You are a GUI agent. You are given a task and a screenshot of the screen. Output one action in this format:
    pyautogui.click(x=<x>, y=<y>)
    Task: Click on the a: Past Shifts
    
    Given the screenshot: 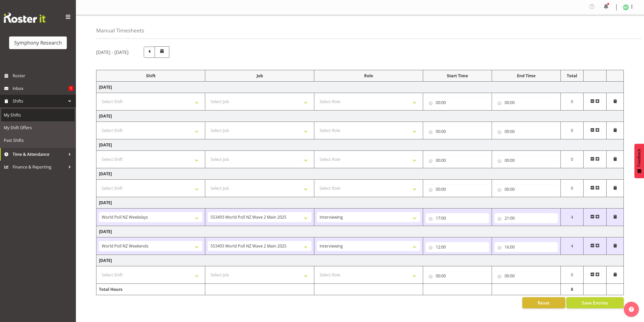 What is the action you would take?
    pyautogui.click(x=38, y=140)
    